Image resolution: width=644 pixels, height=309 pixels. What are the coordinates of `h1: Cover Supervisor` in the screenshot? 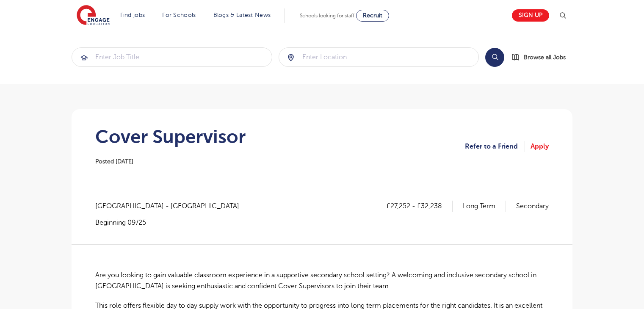 It's located at (170, 137).